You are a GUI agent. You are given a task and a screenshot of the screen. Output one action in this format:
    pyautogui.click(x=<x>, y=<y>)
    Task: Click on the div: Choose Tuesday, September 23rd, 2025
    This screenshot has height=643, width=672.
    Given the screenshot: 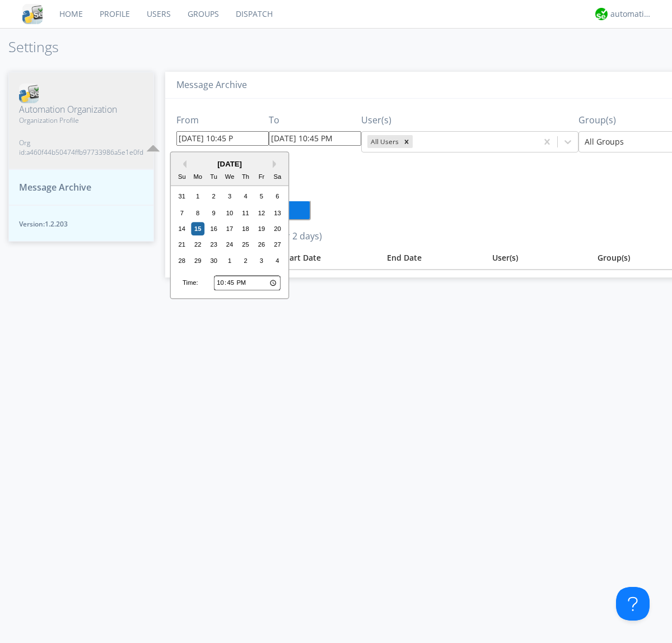 What is the action you would take?
    pyautogui.click(x=214, y=245)
    